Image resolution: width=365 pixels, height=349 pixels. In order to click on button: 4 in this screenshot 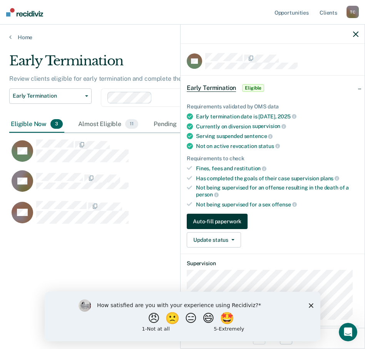, I will do `click(164, 27)`.